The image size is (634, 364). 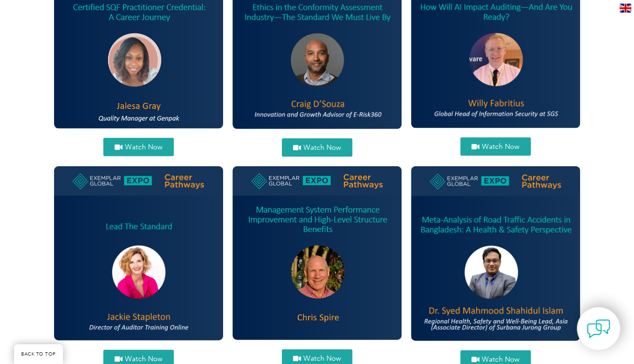 I want to click on img: jackie, so click(x=139, y=253).